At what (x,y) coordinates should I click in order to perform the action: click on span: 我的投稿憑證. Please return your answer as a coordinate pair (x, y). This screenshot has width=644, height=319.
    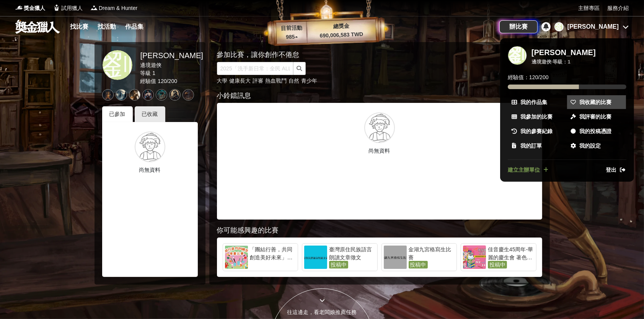
    Looking at the image, I should click on (595, 131).